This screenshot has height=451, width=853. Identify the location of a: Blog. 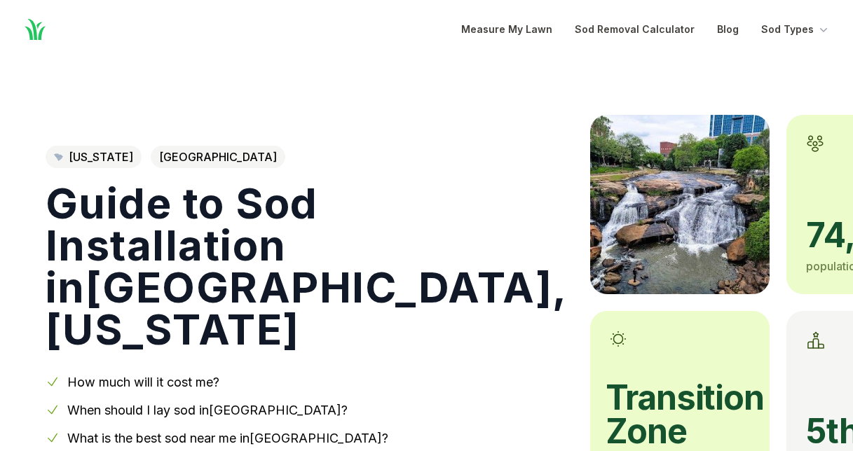
(728, 29).